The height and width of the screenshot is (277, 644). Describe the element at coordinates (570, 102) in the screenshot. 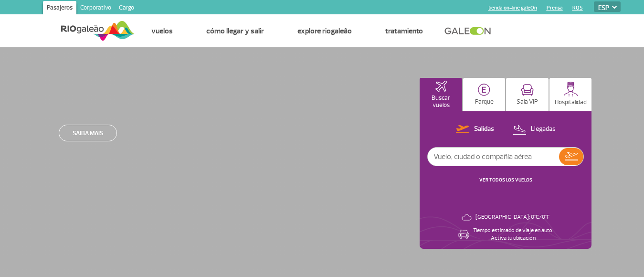

I see `p: Hospitalidad` at that location.